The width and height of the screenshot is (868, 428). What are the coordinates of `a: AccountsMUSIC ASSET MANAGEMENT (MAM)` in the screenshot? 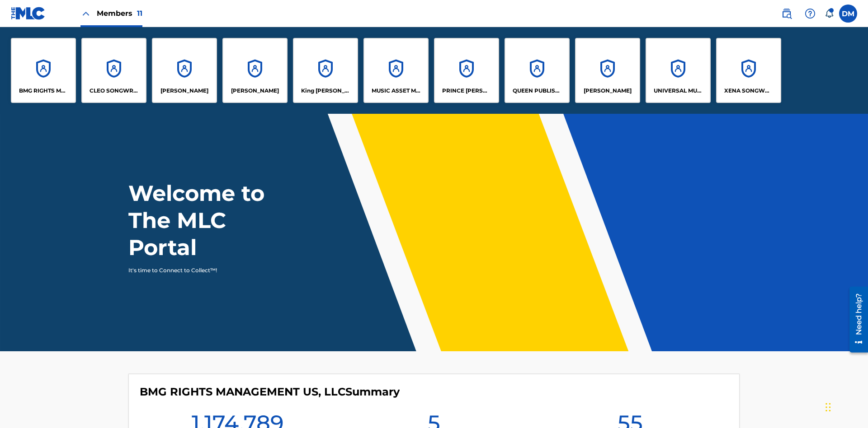 It's located at (397, 70).